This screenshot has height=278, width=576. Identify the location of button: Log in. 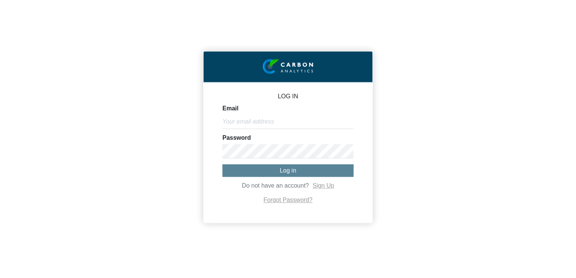
(288, 170).